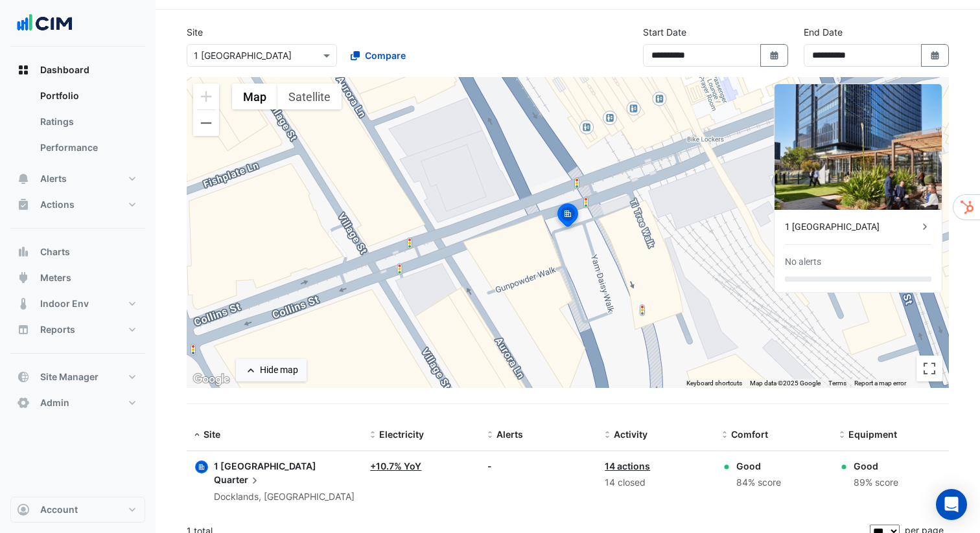 Image resolution: width=980 pixels, height=533 pixels. Describe the element at coordinates (55, 252) in the screenshot. I see `span: Charts` at that location.